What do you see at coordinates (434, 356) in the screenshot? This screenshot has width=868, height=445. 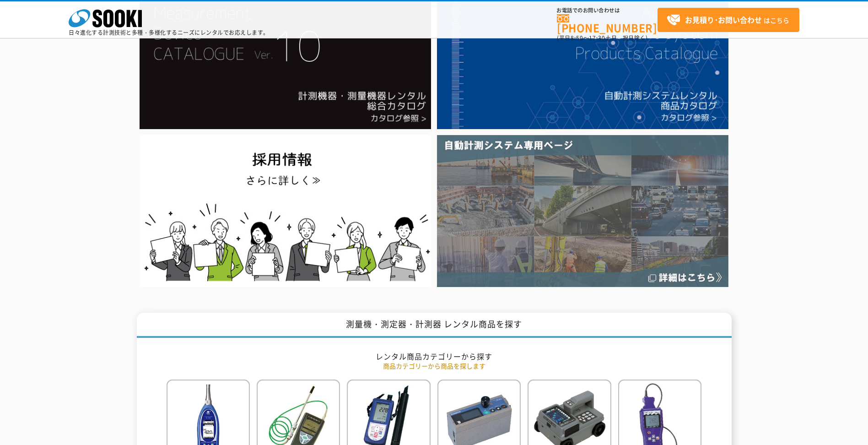 I see `h2: レンタル商品カテゴリーから探す` at bounding box center [434, 356].